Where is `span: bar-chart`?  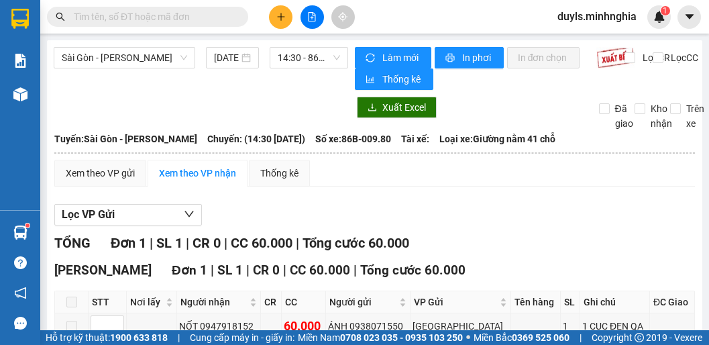
span: bar-chart is located at coordinates (371, 80).